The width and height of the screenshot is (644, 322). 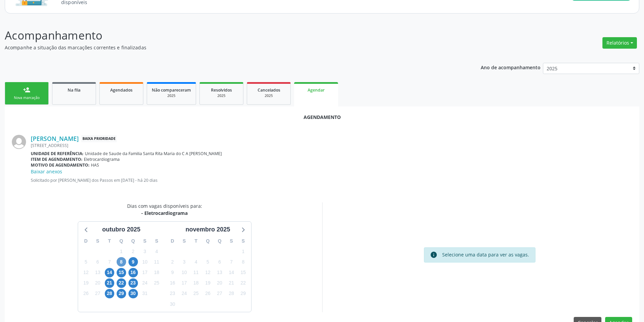 What do you see at coordinates (208, 262) in the screenshot?
I see `span: quarta-feira, 5 de novembro de 2025` at bounding box center [208, 262].